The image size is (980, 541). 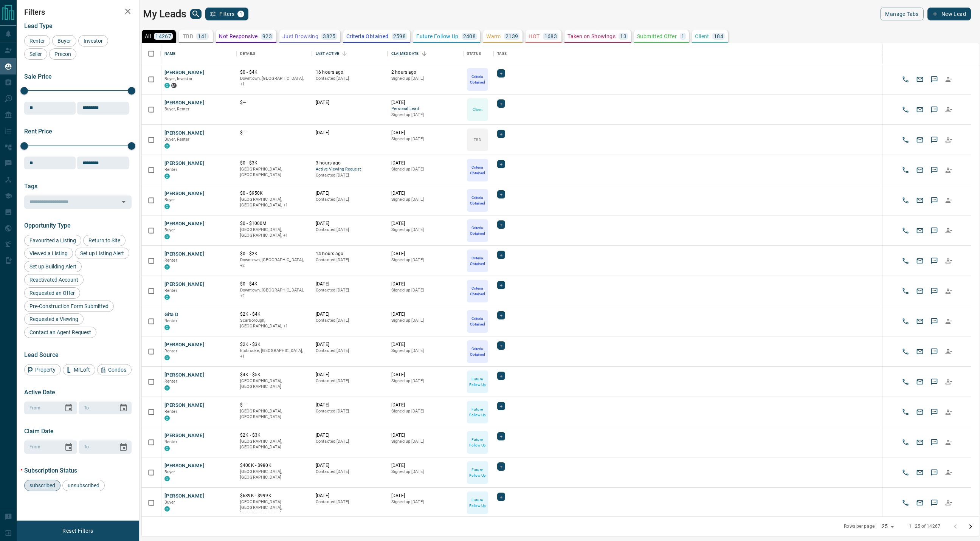 I want to click on span: Viewed a Listing, so click(x=49, y=253).